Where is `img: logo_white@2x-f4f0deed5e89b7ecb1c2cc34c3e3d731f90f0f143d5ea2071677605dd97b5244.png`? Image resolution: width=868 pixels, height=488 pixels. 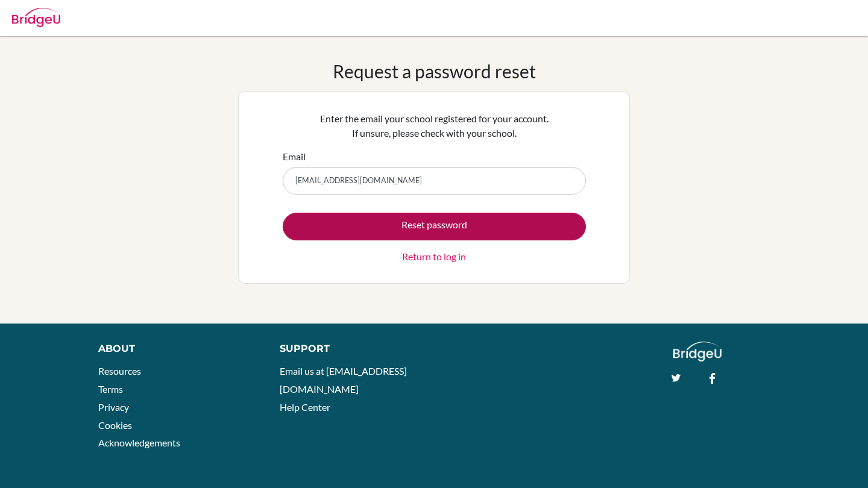 img: logo_white@2x-f4f0deed5e89b7ecb1c2cc34c3e3d731f90f0f143d5ea2071677605dd97b5244.png is located at coordinates (697, 352).